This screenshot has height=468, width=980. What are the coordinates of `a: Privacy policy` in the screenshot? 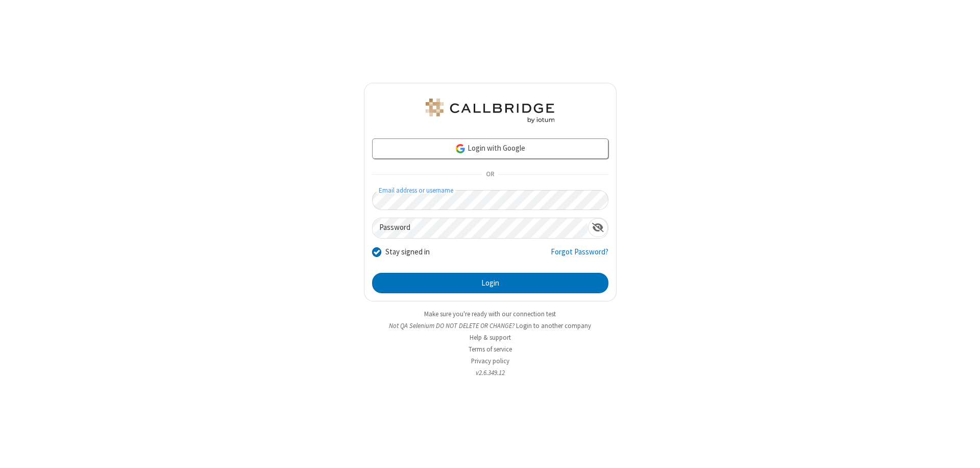 It's located at (490, 361).